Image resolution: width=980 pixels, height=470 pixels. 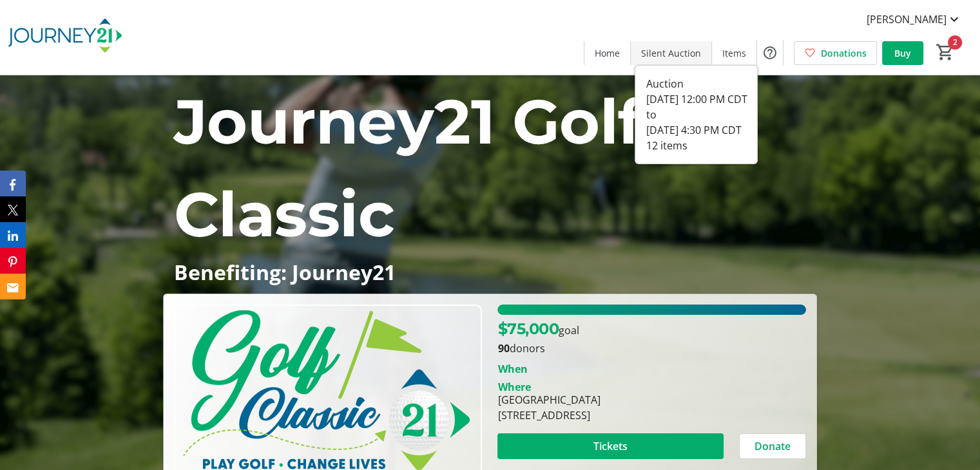 I want to click on button: Donate, so click(x=773, y=446).